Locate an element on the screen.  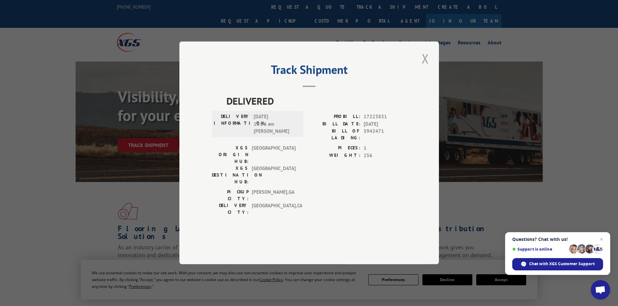
label: XGS ORIGIN HUB: is located at coordinates (230, 155).